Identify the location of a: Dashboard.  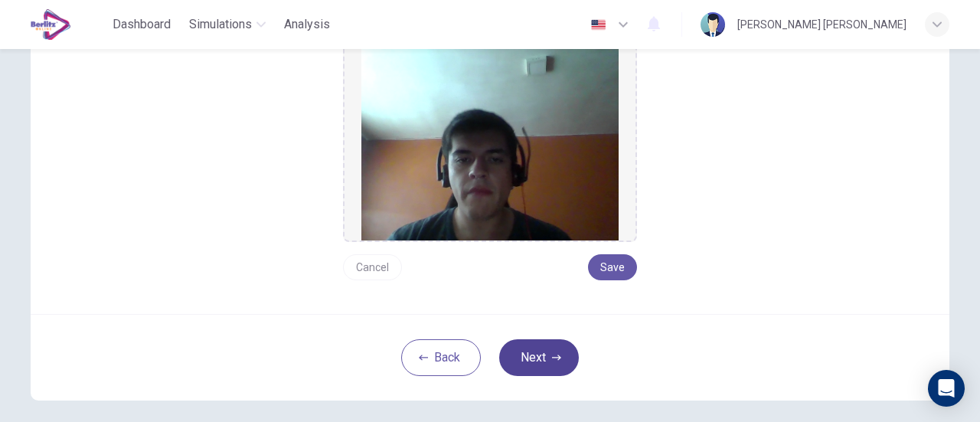
(142, 24).